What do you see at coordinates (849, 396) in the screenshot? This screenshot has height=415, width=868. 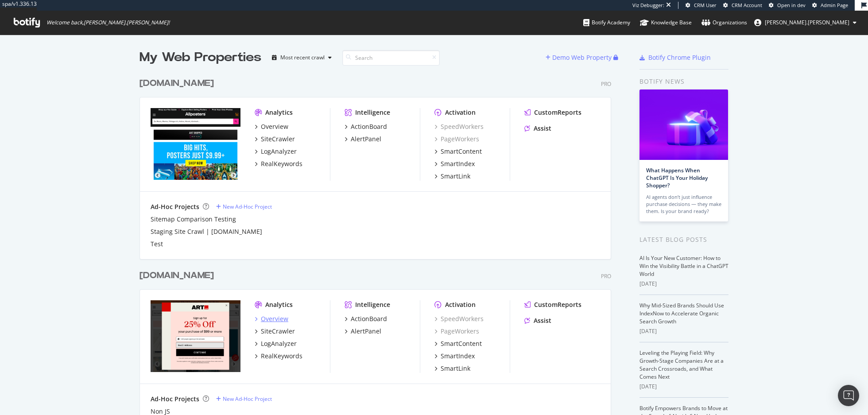 I see `div: Open Intercom Messenger` at bounding box center [849, 396].